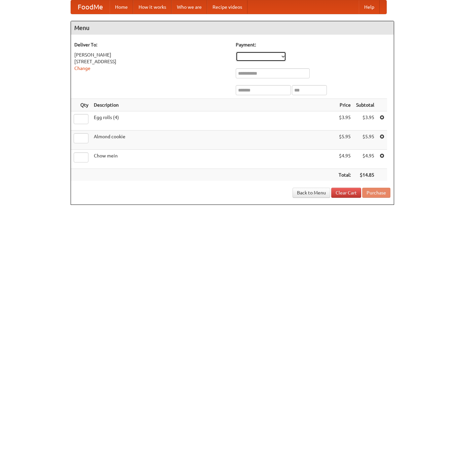 Image resolution: width=457 pixels, height=476 pixels. I want to click on td: Almond cookie, so click(213, 140).